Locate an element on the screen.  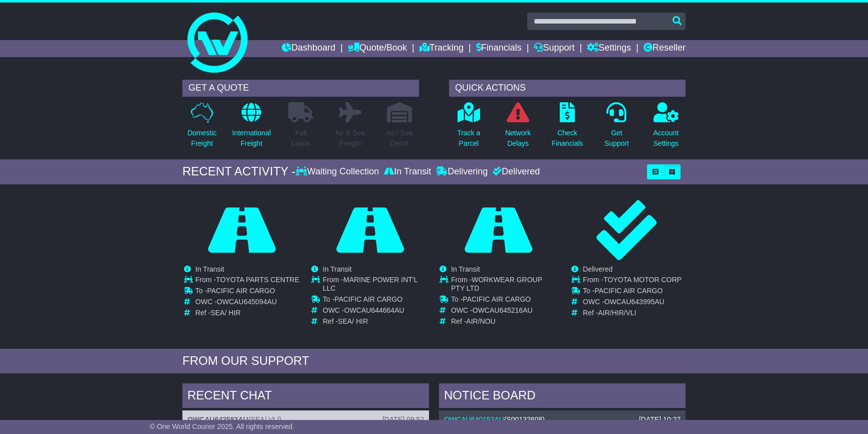
p: Air / Sea Depot is located at coordinates (400, 138).